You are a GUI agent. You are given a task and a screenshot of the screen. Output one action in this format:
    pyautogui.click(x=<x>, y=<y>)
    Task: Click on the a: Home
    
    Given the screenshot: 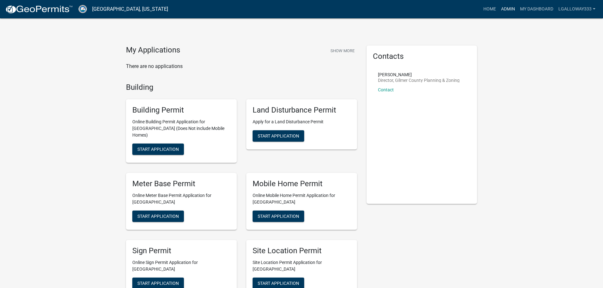 What is the action you would take?
    pyautogui.click(x=489, y=9)
    